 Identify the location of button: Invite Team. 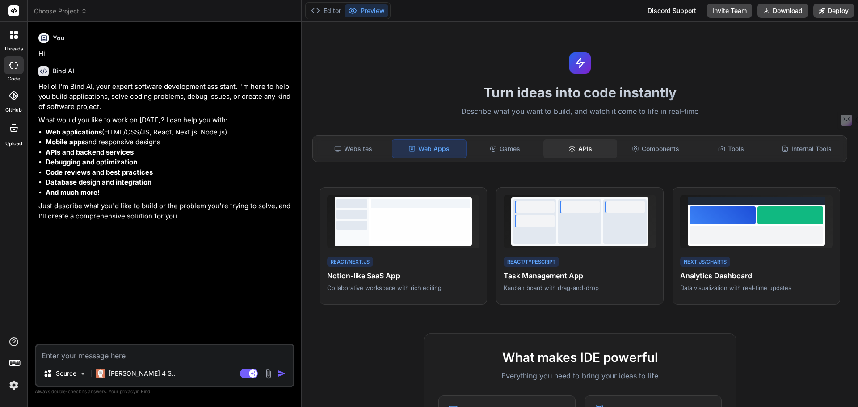
(729, 11).